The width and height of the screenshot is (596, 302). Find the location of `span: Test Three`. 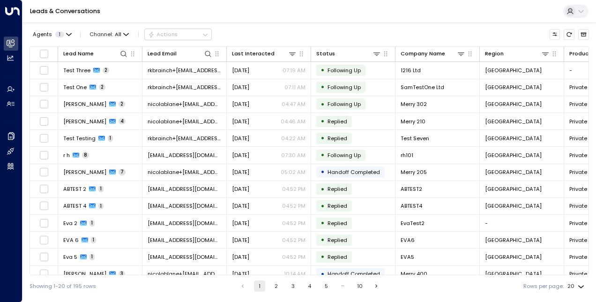

span: Test Three is located at coordinates (77, 70).